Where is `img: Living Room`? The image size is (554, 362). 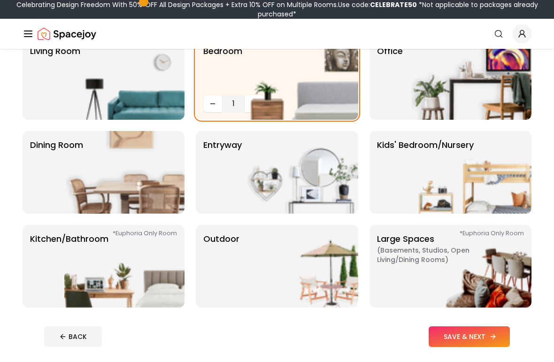
img: Living Room is located at coordinates (124, 78).